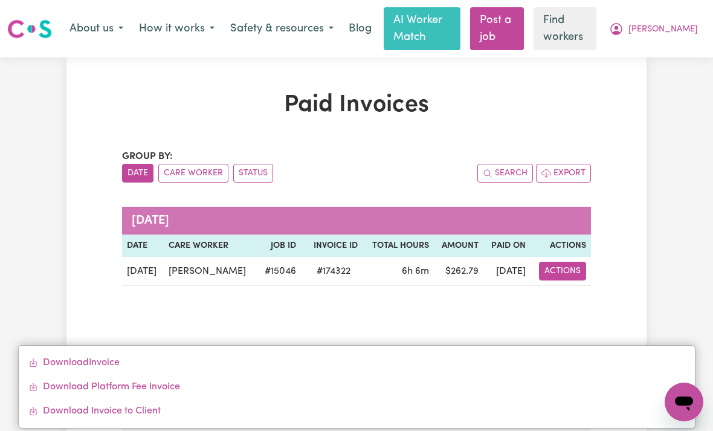  I want to click on img: Careseekers logo, so click(30, 29).